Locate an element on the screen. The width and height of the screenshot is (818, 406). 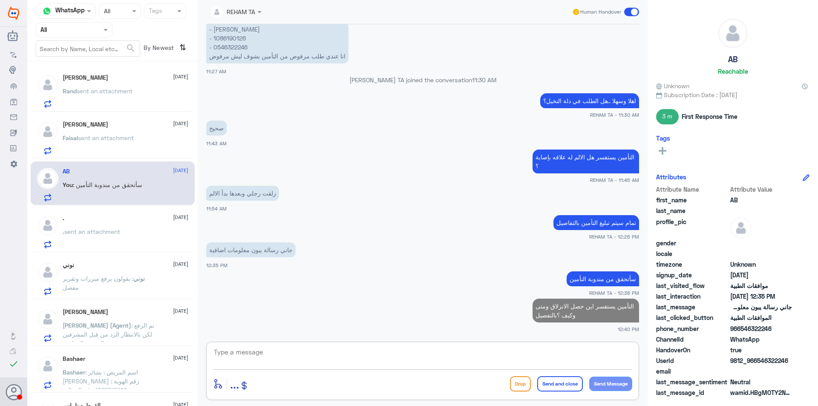
span: signup_date is located at coordinates (692, 275).